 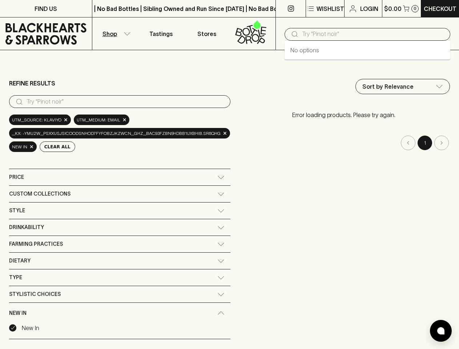 I want to click on div: Stylistic Choices, so click(x=120, y=294).